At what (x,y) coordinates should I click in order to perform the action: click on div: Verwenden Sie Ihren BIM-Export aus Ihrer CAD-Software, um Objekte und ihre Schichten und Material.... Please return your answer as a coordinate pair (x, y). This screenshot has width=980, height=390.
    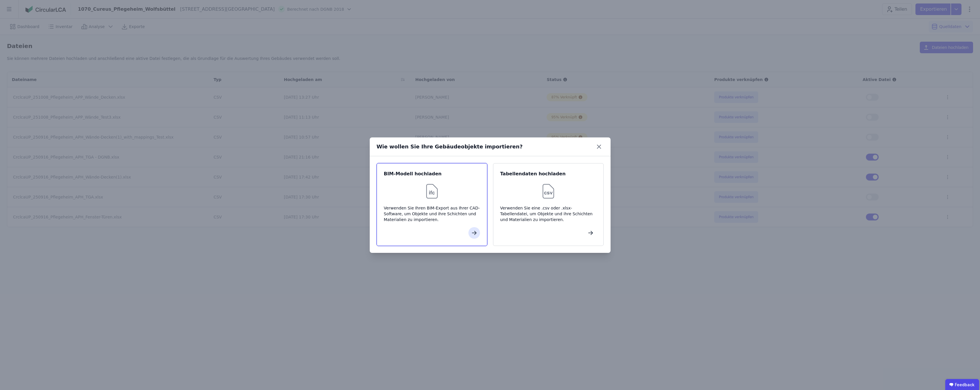
    Looking at the image, I should click on (432, 214).